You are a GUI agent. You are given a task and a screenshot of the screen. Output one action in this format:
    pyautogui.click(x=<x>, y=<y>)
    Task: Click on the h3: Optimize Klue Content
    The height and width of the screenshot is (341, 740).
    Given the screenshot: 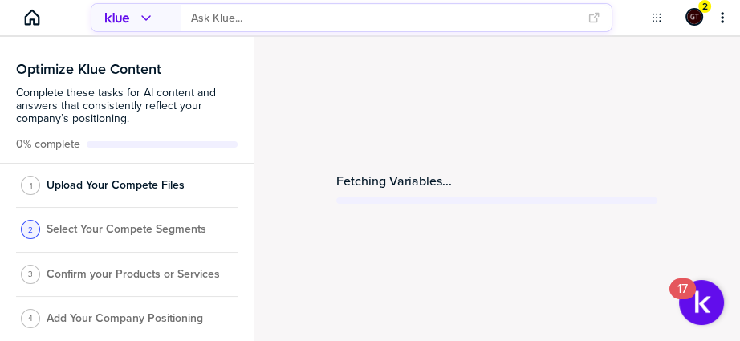 What is the action you would take?
    pyautogui.click(x=127, y=69)
    